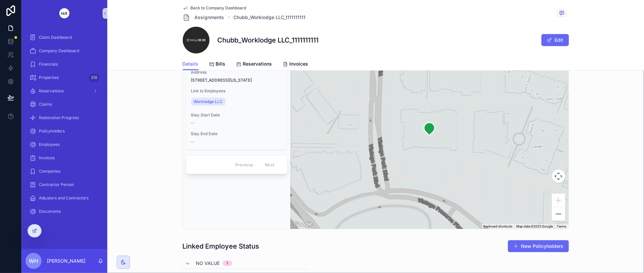 Image resolution: width=644 pixels, height=273 pixels. I want to click on a: Policyholders, so click(64, 131).